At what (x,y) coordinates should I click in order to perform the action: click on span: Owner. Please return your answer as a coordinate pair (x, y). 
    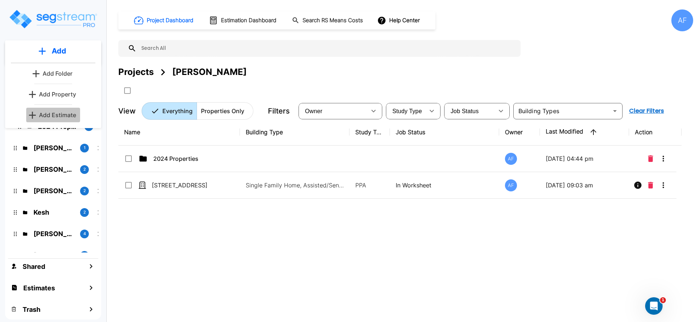
    Looking at the image, I should click on (314, 111).